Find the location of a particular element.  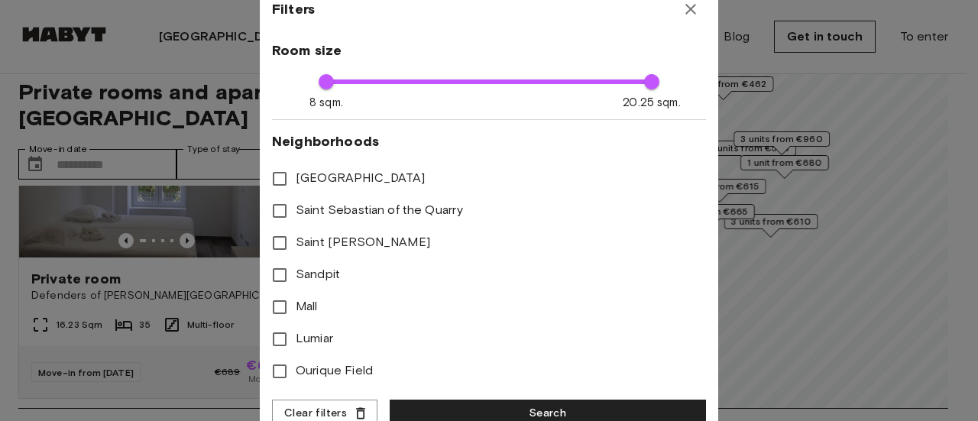

font: 20.25 sqm. is located at coordinates (651, 102).